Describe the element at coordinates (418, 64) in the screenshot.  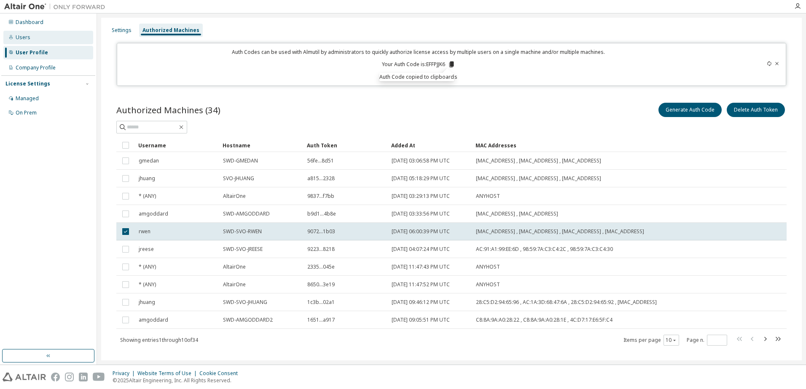
I see `p: Your Auth Code is: EFFPJJK6` at that location.